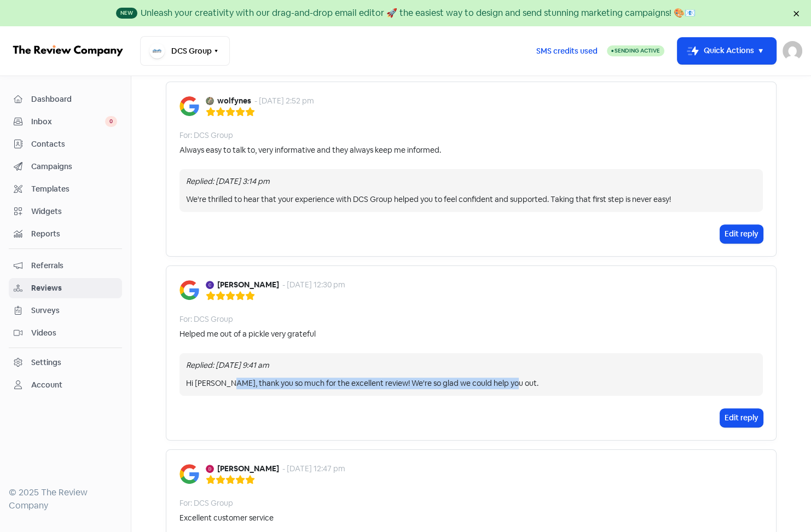 This screenshot has width=811, height=532. Describe the element at coordinates (471, 199) in the screenshot. I see `div: We're thrilled to hear that your experience with DCS Group helped you to feel confident and suppo...` at that location.